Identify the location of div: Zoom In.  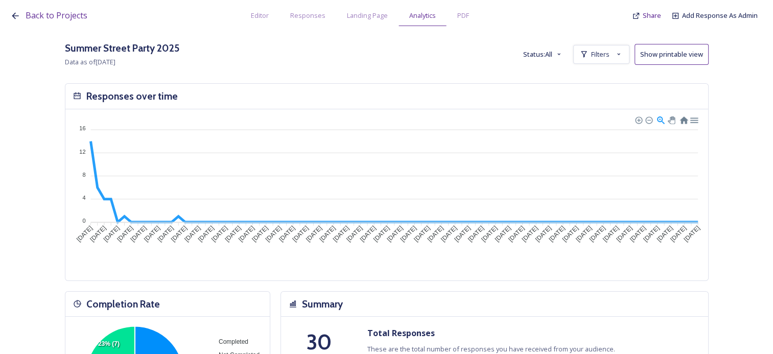
(638, 120).